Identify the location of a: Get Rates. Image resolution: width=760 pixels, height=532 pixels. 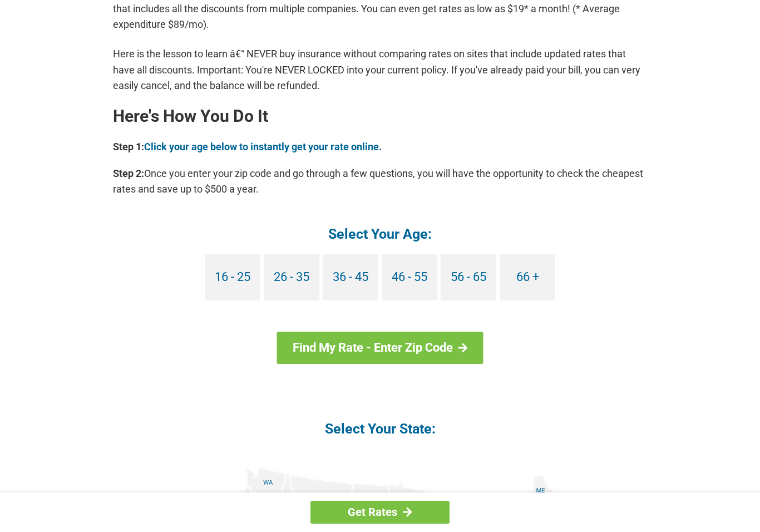
(380, 512).